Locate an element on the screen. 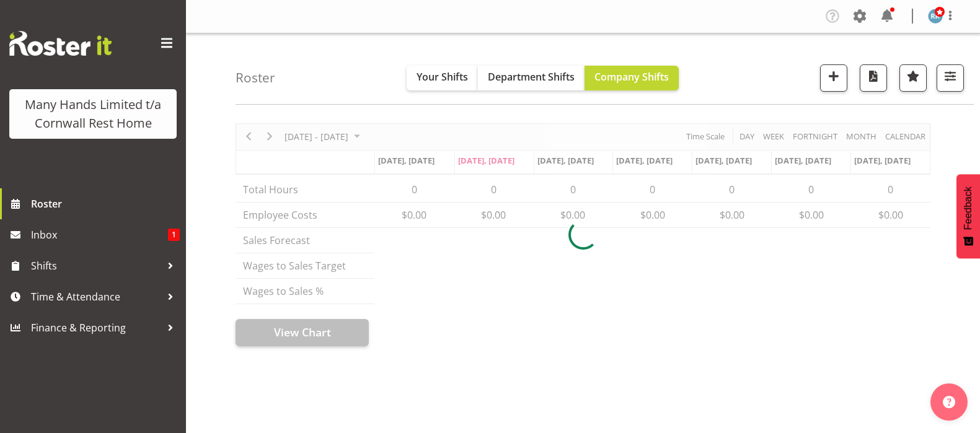  span: Finance & Reporting is located at coordinates (96, 328).